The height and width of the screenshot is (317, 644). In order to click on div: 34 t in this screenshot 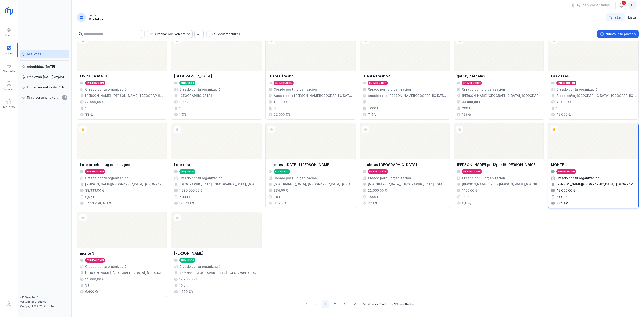, I will do `click(277, 197)`.